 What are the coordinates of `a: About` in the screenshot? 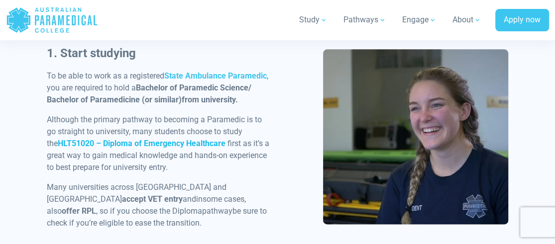 It's located at (467, 20).